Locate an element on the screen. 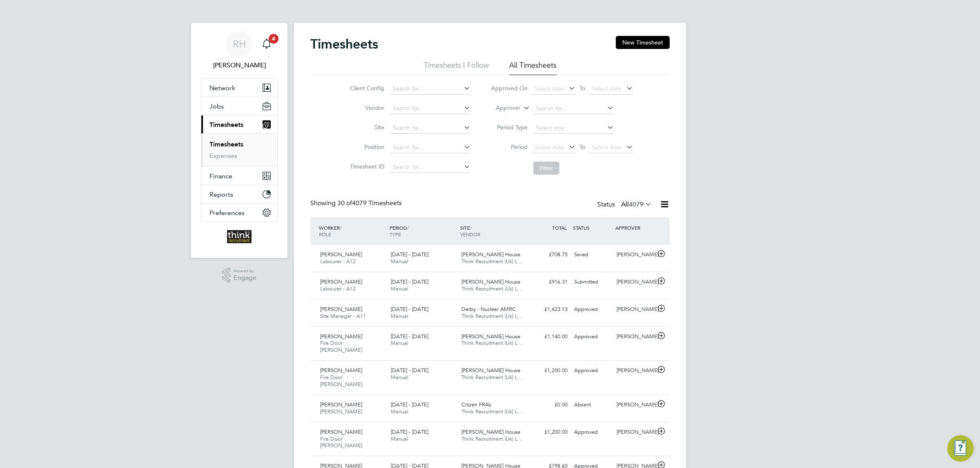 The width and height of the screenshot is (980, 468). span: Derby - Nuclear AMRC is located at coordinates (488, 309).